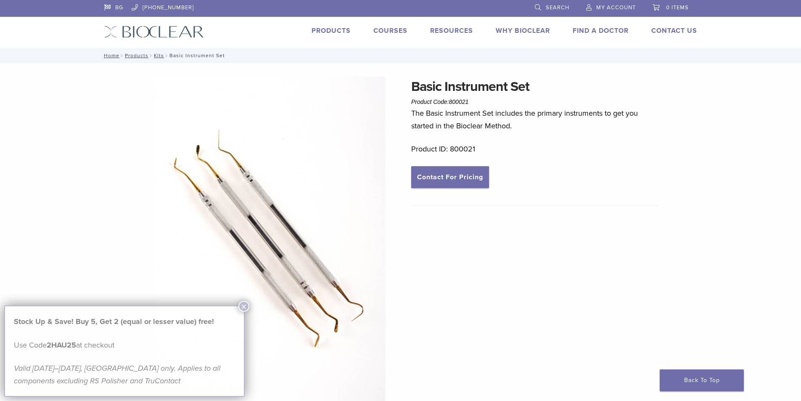 The image size is (801, 401). I want to click on button: Close, so click(244, 306).